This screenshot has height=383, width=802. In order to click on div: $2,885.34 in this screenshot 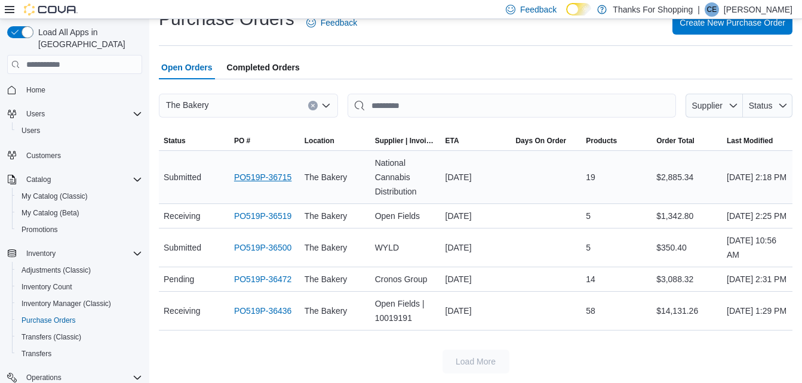, I will do `click(687, 177)`.